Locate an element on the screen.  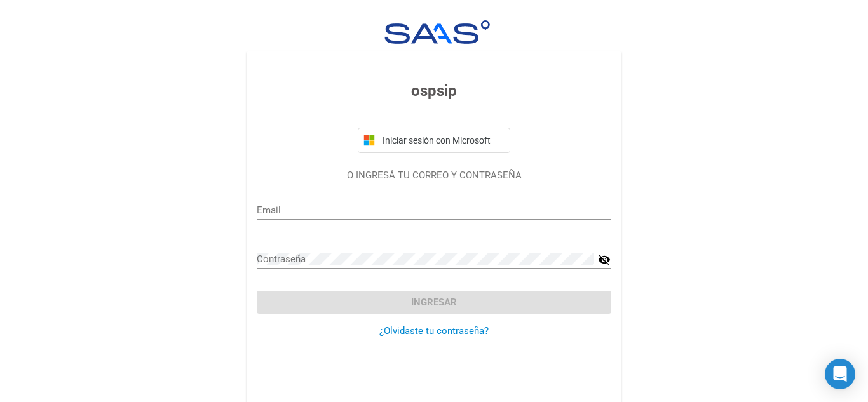
p: O INGRESÁ TU CORREO Y CONTRASEÑA is located at coordinates (433, 175).